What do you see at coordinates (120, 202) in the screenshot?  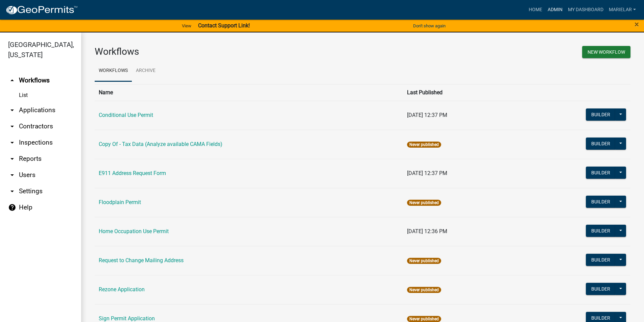 I see `a: Floodplain Permit` at bounding box center [120, 202].